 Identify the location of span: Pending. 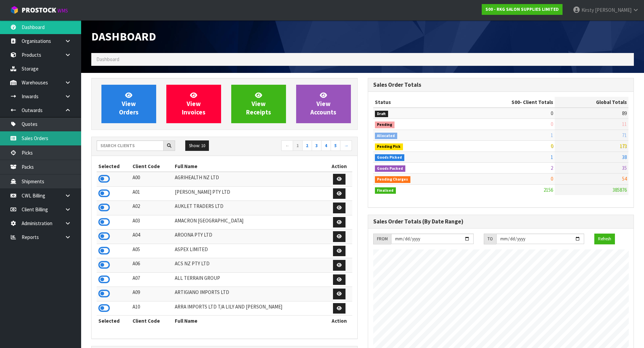
(385, 125).